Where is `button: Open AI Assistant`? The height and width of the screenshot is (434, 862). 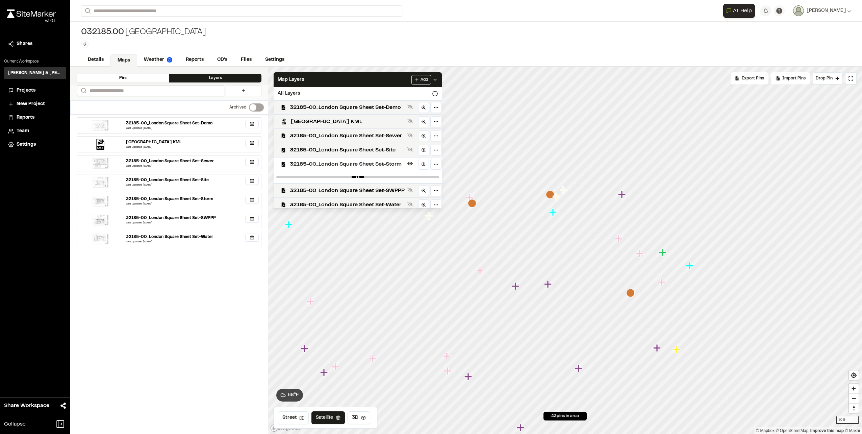
button: Open AI Assistant is located at coordinates (739, 11).